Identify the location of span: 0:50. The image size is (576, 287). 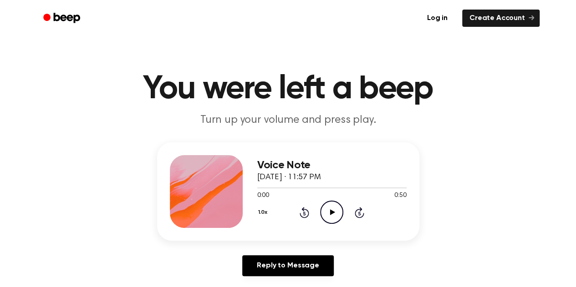
(400, 196).